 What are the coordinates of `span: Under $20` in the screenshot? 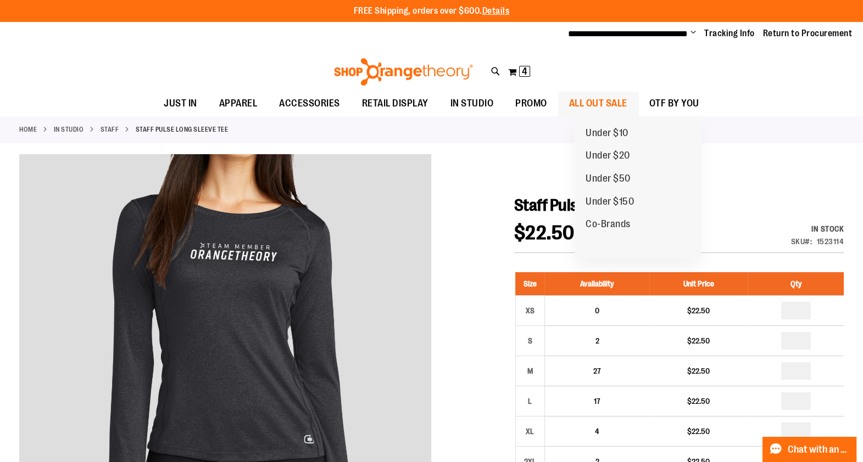 It's located at (607, 157).